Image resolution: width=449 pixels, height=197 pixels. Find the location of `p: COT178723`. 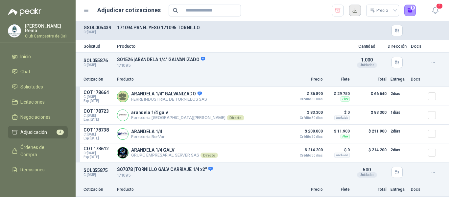

p: COT178723 is located at coordinates (98, 111).